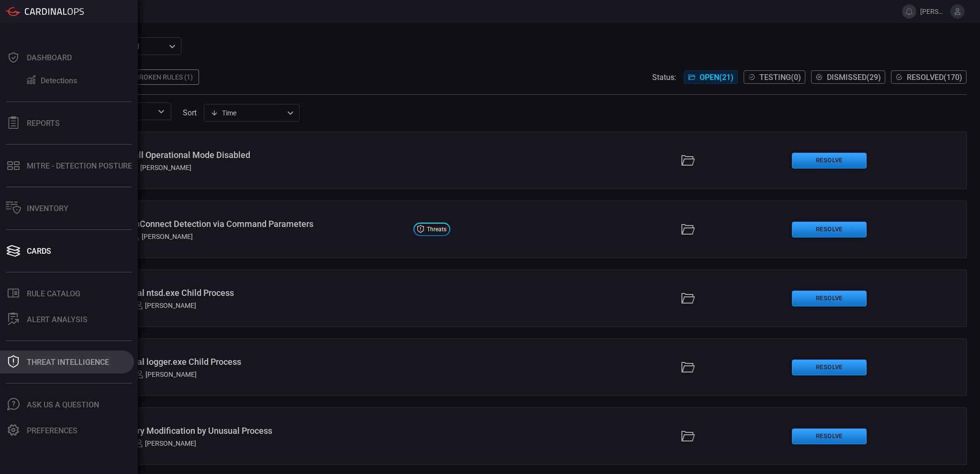  I want to click on div: MITRE - Detection Posture, so click(79, 166).